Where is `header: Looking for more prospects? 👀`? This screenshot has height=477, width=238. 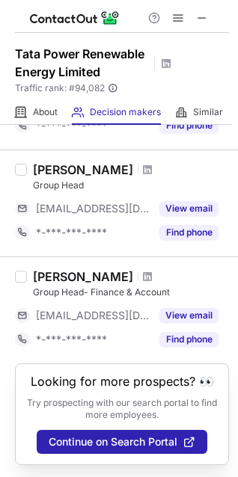 header: Looking for more prospects? 👀 is located at coordinates (122, 381).